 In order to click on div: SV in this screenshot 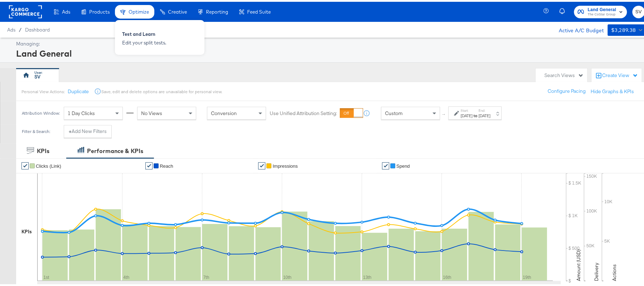, I will do `click(38, 75)`.